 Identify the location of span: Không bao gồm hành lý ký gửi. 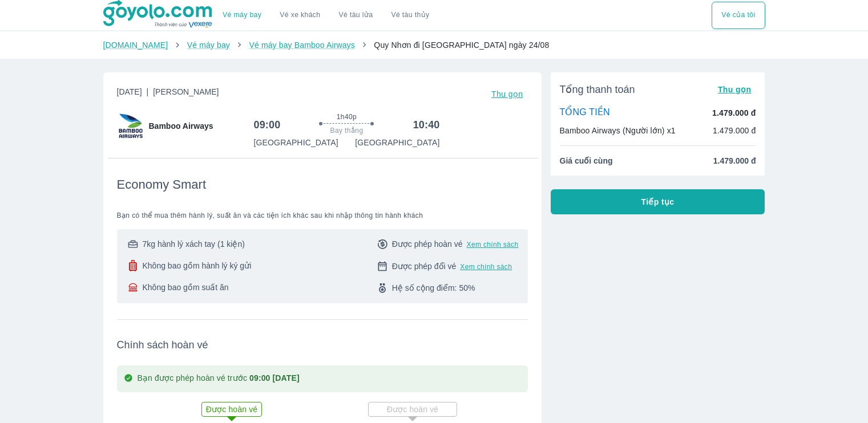
(196, 266).